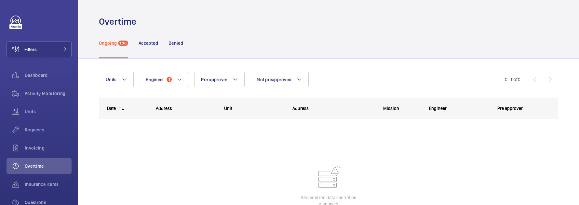 Image resolution: width=579 pixels, height=205 pixels. Describe the element at coordinates (123, 43) in the screenshot. I see `span: 108` at that location.